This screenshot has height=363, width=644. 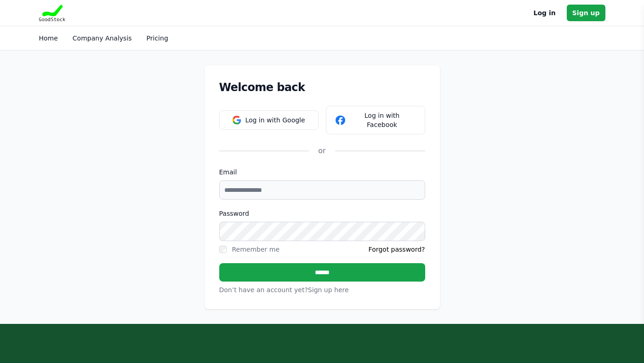 I want to click on h1: Welcome back, so click(x=322, y=87).